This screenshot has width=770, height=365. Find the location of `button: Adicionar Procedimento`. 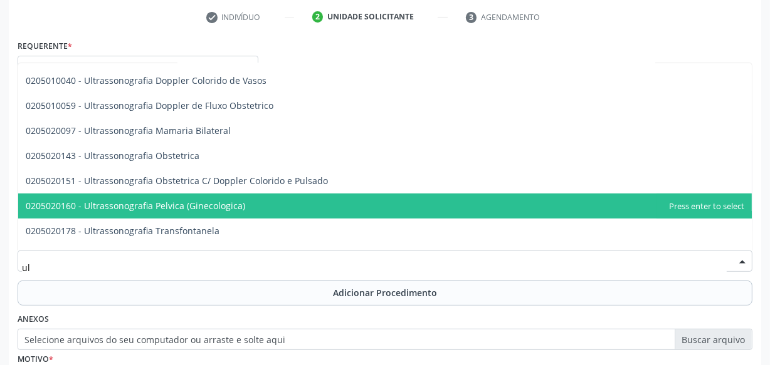

button: Adicionar Procedimento is located at coordinates (385, 293).